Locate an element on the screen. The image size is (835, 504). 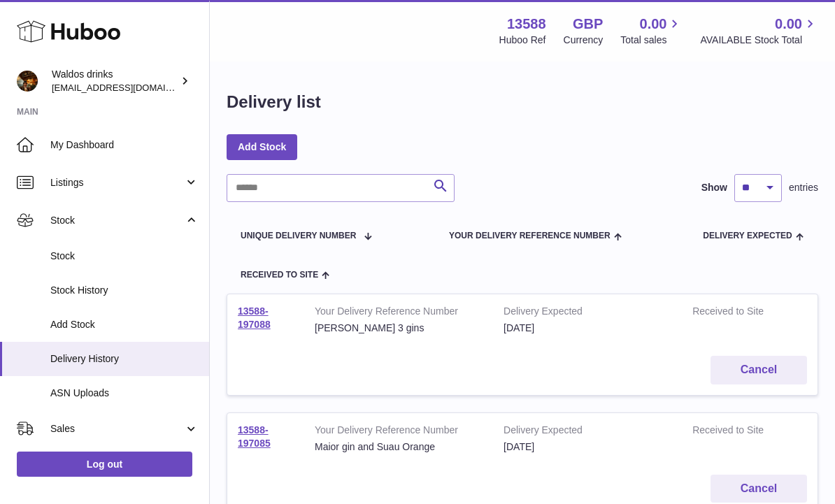
label: Show is located at coordinates (714, 187).